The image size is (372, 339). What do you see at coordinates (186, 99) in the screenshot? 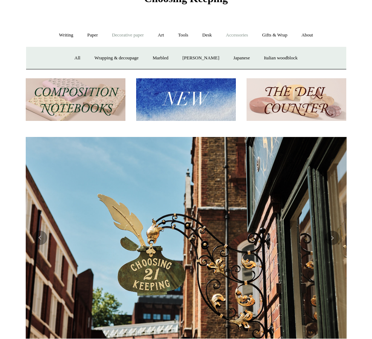
I see `img: New.jpg__PID:f73bdf93-380a-4a35-bcfe-7823039498e1` at bounding box center [186, 99].